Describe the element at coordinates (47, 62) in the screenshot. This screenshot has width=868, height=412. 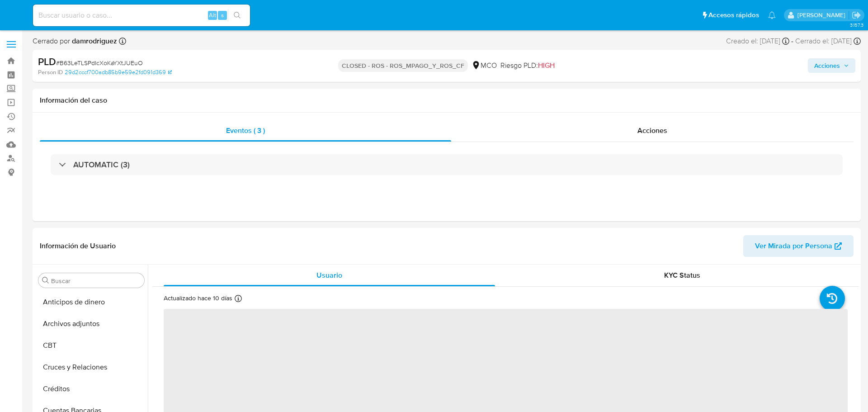
I see `b: PLD` at that location.